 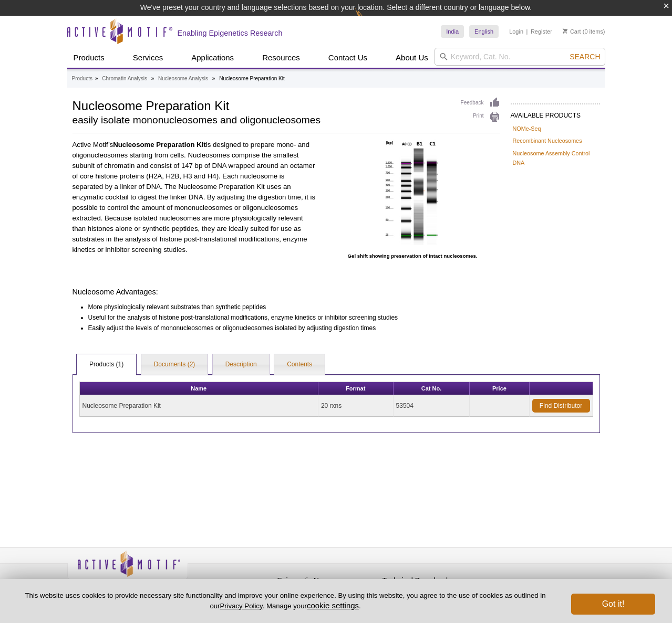 I want to click on th: Format, so click(x=356, y=389).